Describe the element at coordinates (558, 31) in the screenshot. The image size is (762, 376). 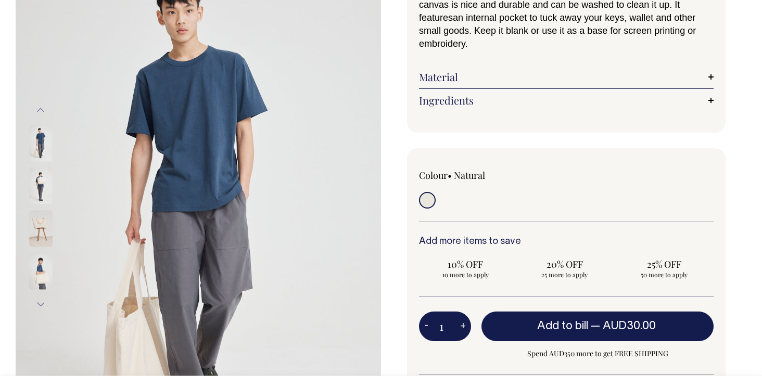
I see `span: an internal pocket to tuck away your keys, wallet and other small goods. Keep it blank or use it ...` at that location.